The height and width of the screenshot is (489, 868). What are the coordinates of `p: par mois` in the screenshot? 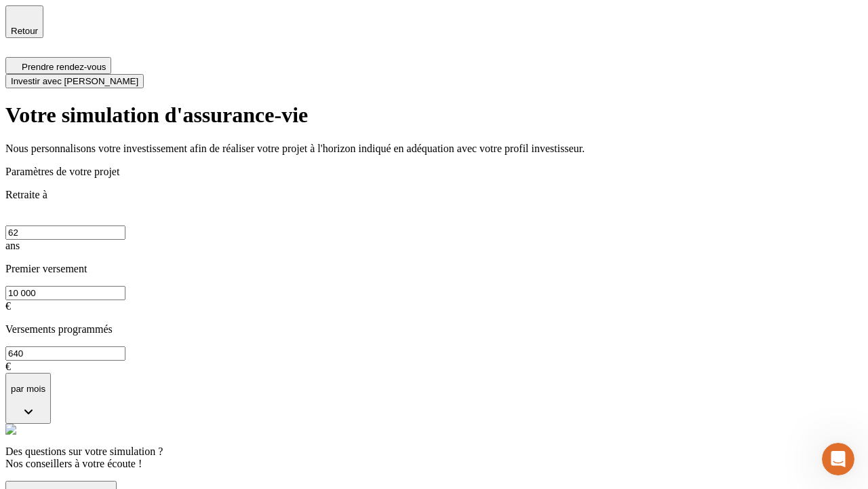 It's located at (28, 388).